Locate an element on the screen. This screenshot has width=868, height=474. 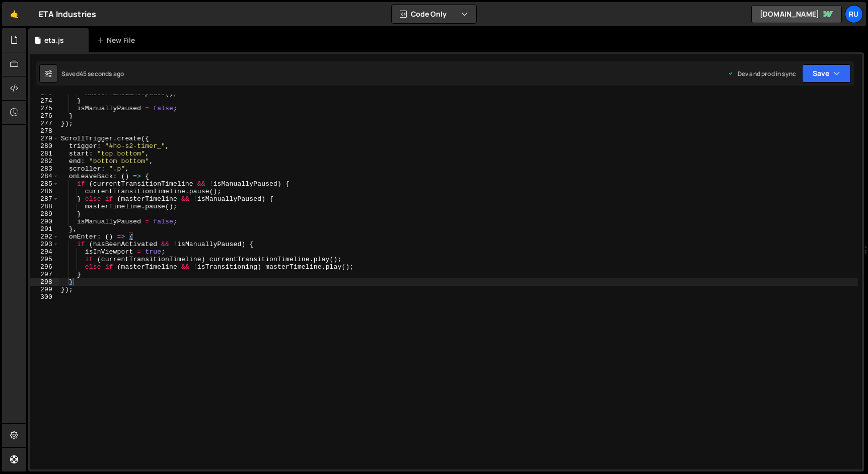
a: Ru is located at coordinates (854, 14).